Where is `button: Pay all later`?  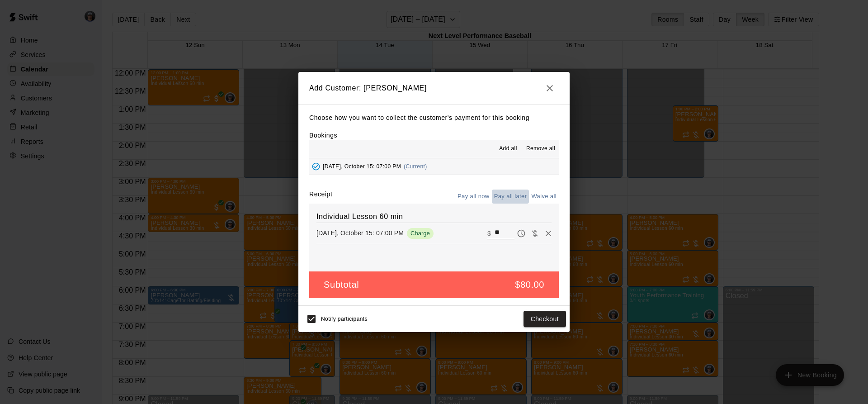 button: Pay all later is located at coordinates (511, 196).